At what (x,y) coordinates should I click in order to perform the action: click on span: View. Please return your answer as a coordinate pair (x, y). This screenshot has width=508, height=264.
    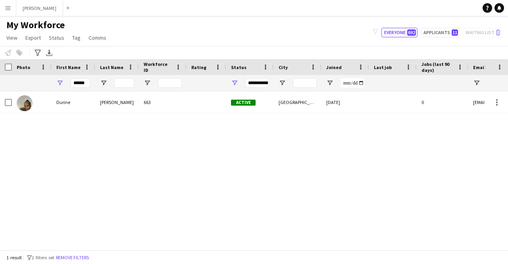
    Looking at the image, I should click on (12, 38).